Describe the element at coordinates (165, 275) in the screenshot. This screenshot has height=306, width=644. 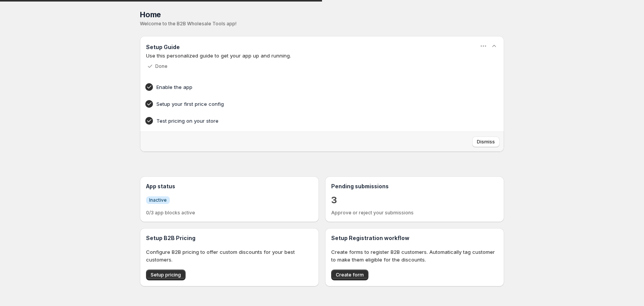
I see `span: Setup pricing` at that location.